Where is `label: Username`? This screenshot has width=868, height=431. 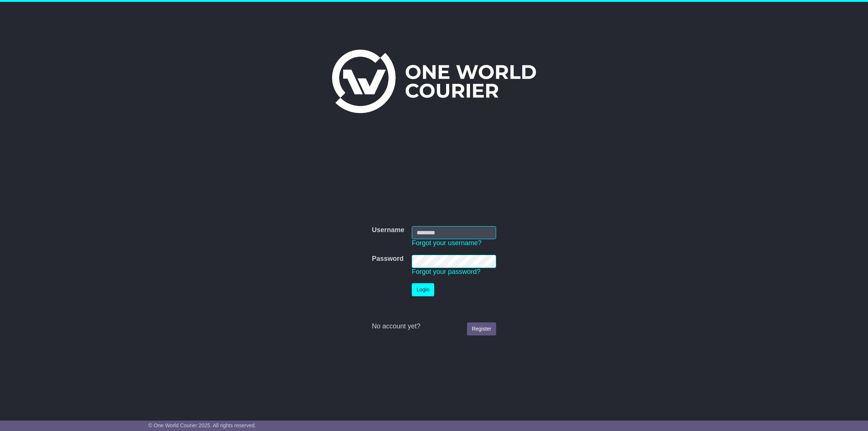
label: Username is located at coordinates (388, 230).